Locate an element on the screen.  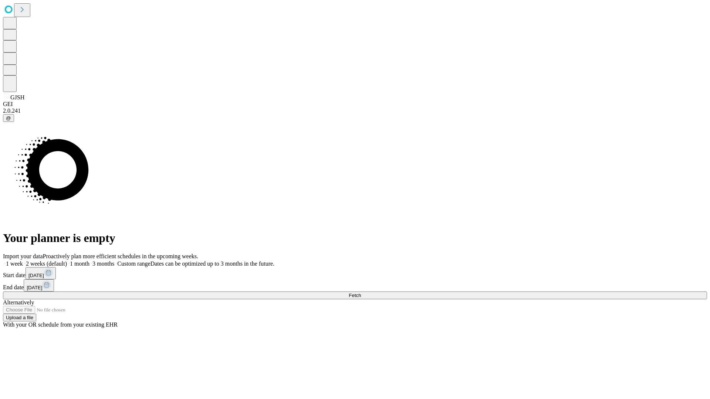
div: GEI is located at coordinates (355, 104).